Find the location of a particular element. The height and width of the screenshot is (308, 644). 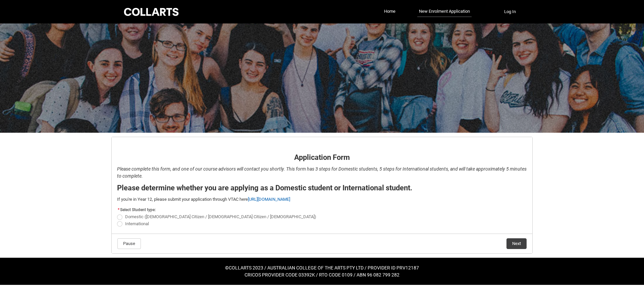

span: International is located at coordinates (137, 223).